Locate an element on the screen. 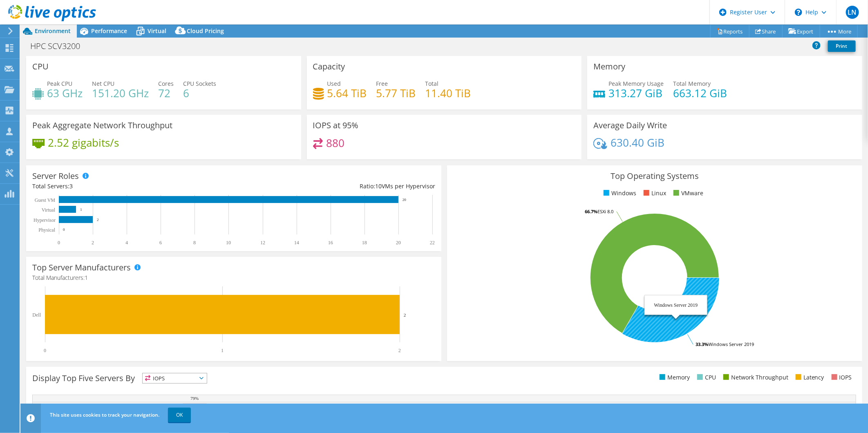 Image resolution: width=868 pixels, height=433 pixels. span: 3 is located at coordinates (71, 186).